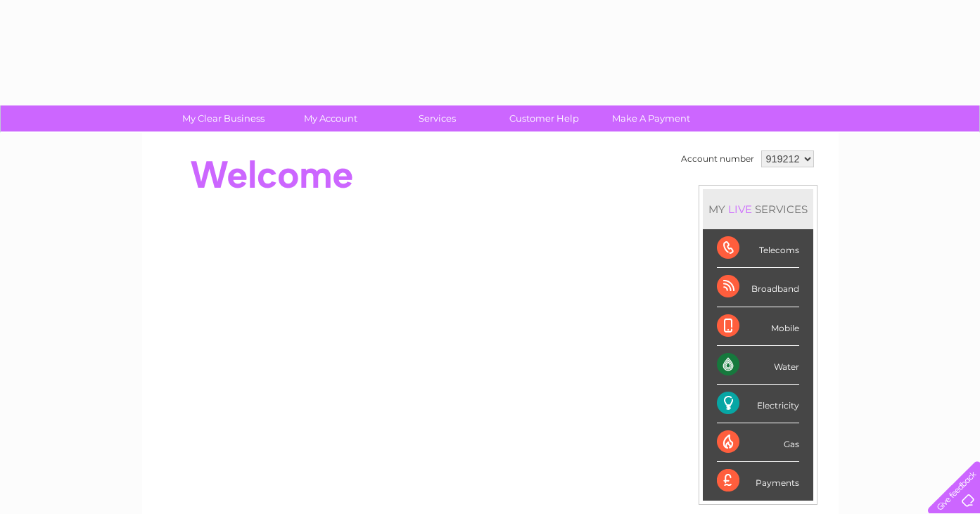 This screenshot has width=980, height=514. I want to click on div: Payments, so click(758, 481).